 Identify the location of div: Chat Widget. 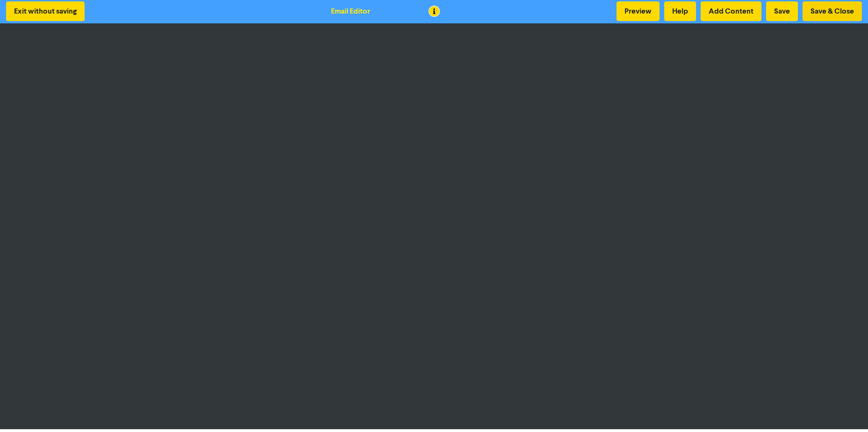
(845, 409).